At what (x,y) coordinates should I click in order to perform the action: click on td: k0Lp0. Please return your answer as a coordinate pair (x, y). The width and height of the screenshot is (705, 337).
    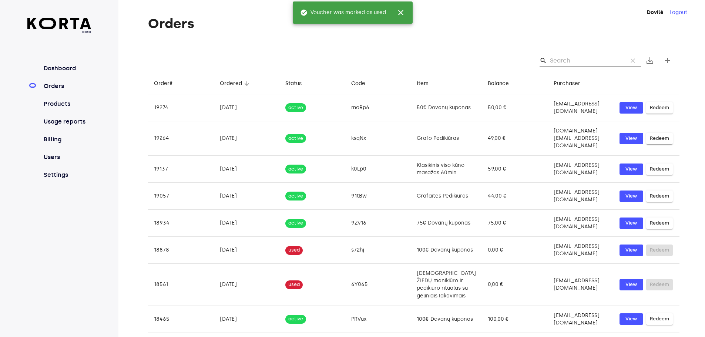
    Looking at the image, I should click on (378, 169).